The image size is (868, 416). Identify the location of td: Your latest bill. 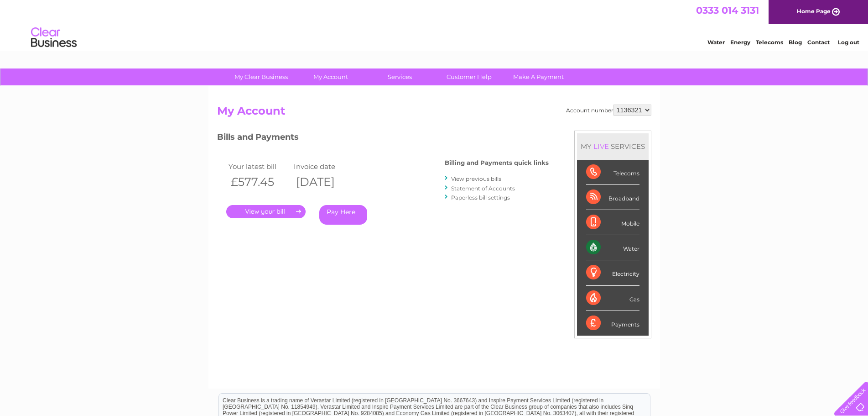
(259, 166).